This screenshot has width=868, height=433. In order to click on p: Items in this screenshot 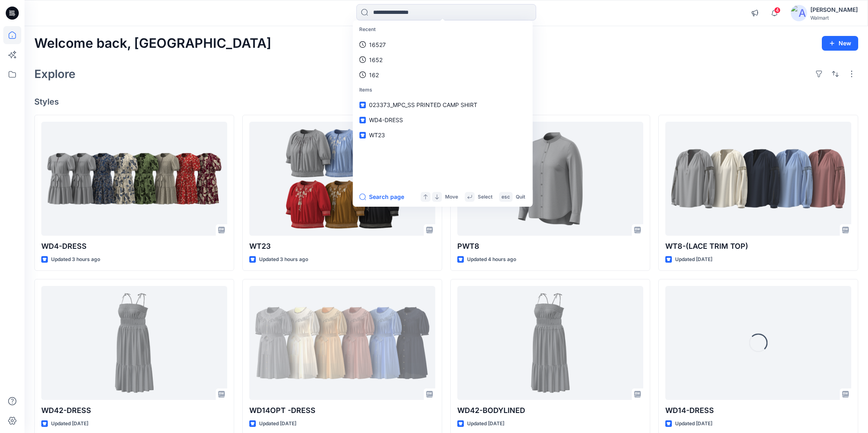, I will do `click(443, 90)`.